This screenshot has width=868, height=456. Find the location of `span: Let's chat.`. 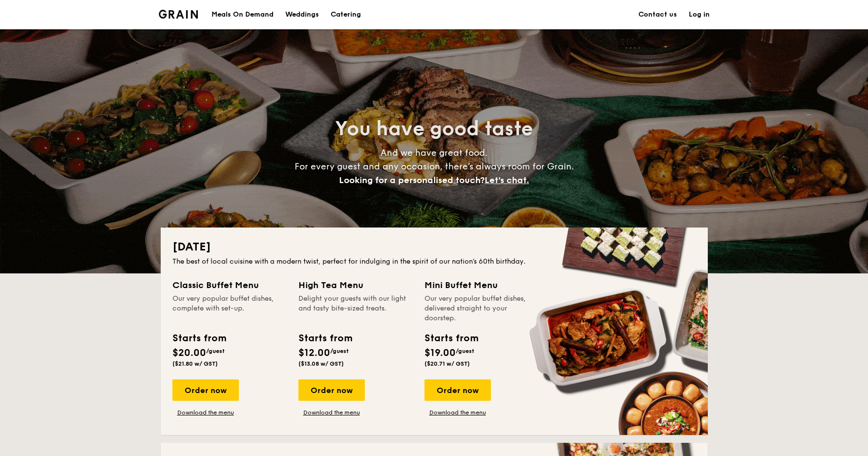

span: Let's chat. is located at coordinates (507, 180).